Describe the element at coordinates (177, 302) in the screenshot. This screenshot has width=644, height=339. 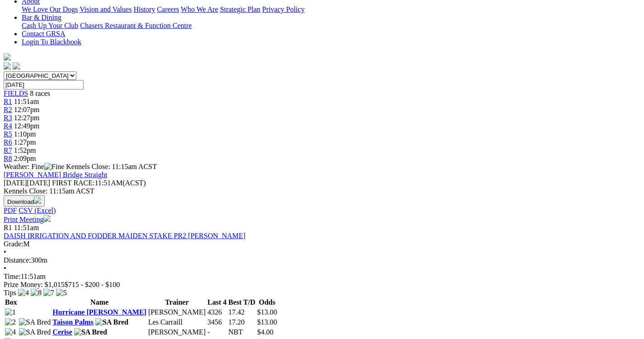
I see `th: Trainer` at that location.